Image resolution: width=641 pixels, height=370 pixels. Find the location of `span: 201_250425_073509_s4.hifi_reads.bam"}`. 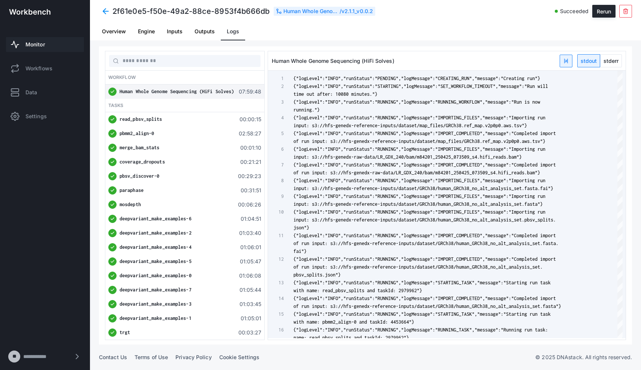

span: 201_250425_073509_s4.hifi_reads.bam"} is located at coordinates (473, 157).